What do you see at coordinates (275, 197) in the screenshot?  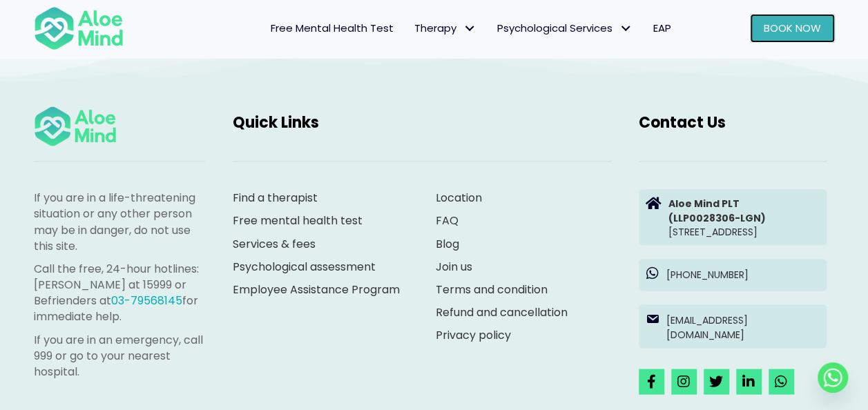 I see `a: Find a therapist` at bounding box center [275, 197].